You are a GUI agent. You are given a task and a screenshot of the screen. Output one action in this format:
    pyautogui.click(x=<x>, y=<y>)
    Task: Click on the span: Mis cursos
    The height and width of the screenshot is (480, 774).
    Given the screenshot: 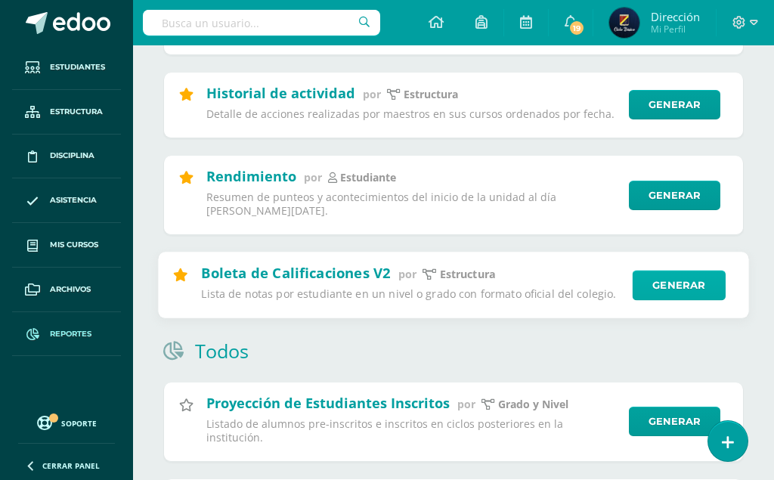 What is the action you would take?
    pyautogui.click(x=74, y=245)
    